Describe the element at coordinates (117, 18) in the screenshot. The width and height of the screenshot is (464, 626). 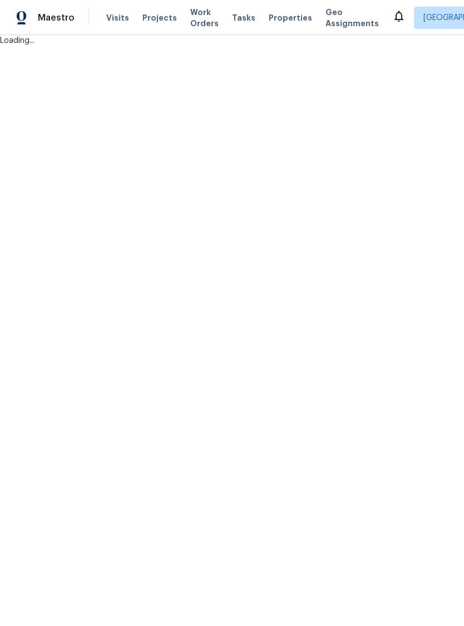
I see `span: Visits` at that location.